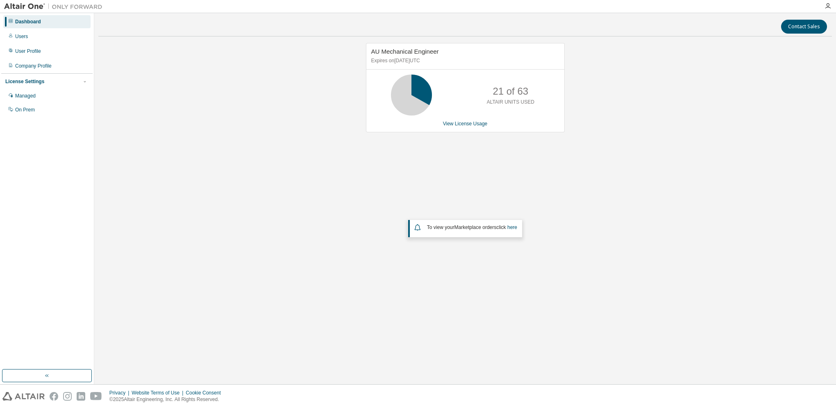  Describe the element at coordinates (465, 124) in the screenshot. I see `a: View License Usage` at that location.